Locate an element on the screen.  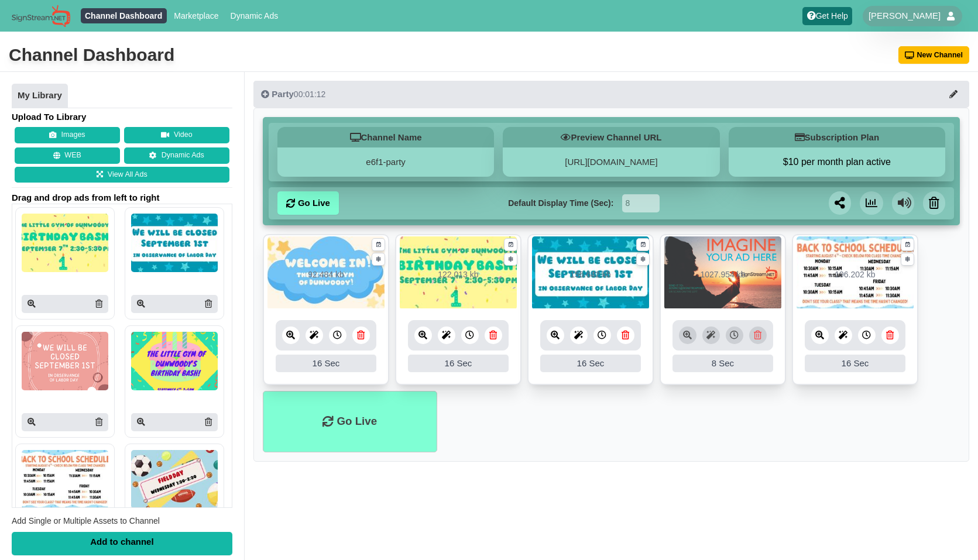
img: P250x250 image processing20250727 1016204 1qk5ibq is located at coordinates (65, 479).